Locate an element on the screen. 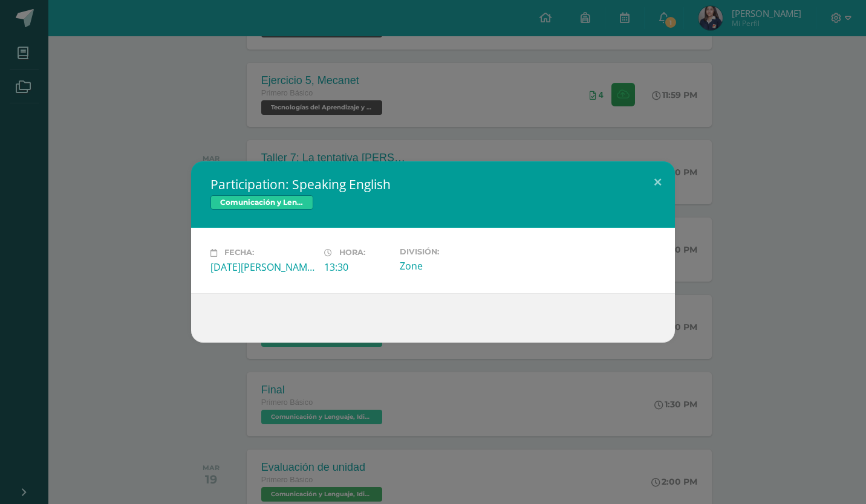 Image resolution: width=866 pixels, height=504 pixels. button: Close (Esc) is located at coordinates (657, 182).